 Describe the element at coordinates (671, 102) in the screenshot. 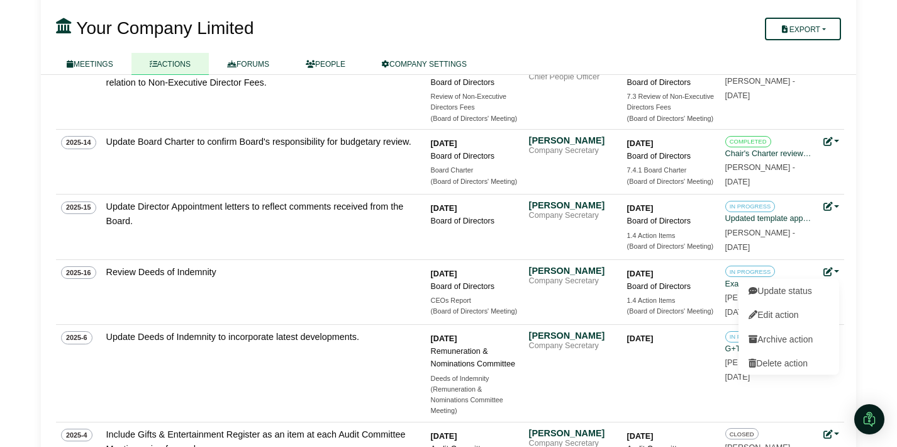

I see `div: 7.3 Review of Non-Executive Directors Fees` at that location.